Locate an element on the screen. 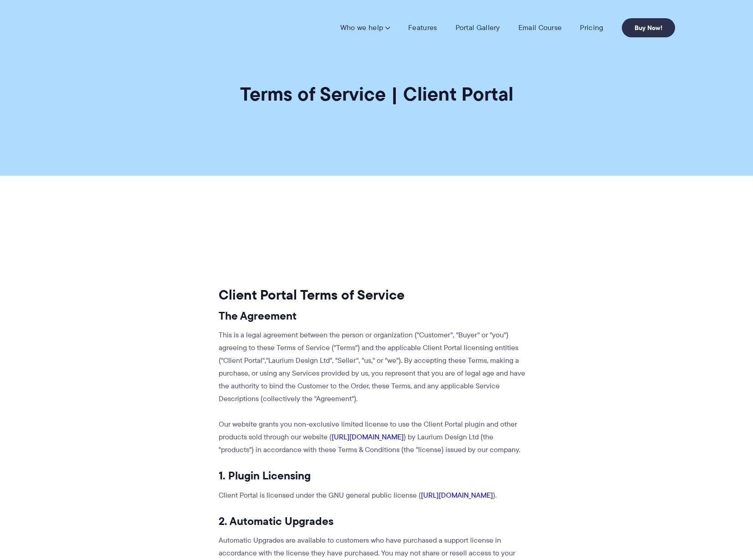 This screenshot has width=753, height=560. a: Buy Now! is located at coordinates (648, 28).